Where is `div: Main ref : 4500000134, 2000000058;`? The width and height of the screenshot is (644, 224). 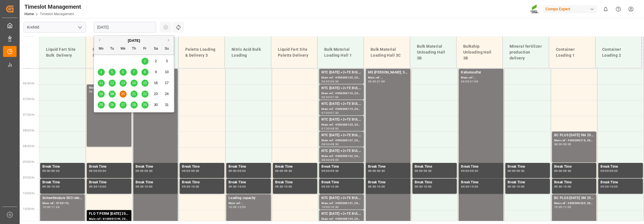 div: Main ref : 4500000134, 2000000058; is located at coordinates (342, 219).